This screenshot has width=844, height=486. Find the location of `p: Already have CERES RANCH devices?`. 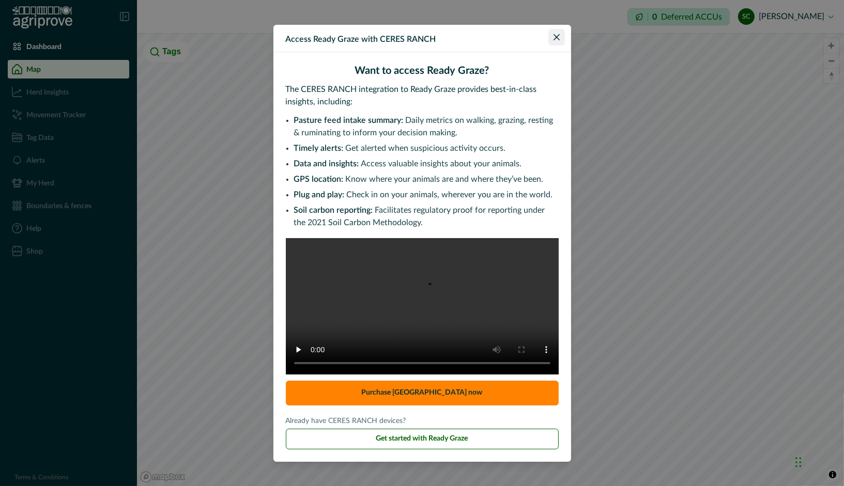

p: Already have CERES RANCH devices? is located at coordinates (422, 422).